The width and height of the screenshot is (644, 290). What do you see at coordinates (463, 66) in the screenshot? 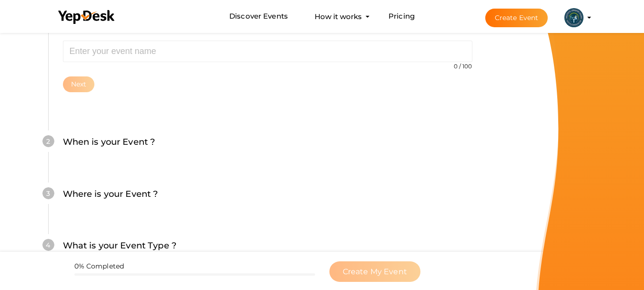
I see `small: 0 / 100` at bounding box center [463, 66].